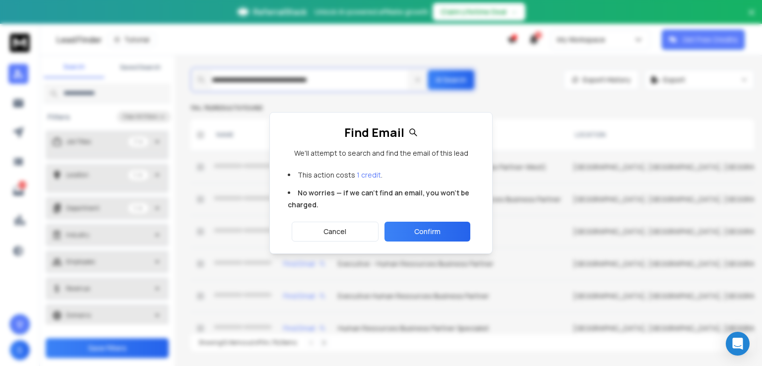 This screenshot has width=762, height=366. What do you see at coordinates (335, 232) in the screenshot?
I see `button: Cancel` at bounding box center [335, 232].